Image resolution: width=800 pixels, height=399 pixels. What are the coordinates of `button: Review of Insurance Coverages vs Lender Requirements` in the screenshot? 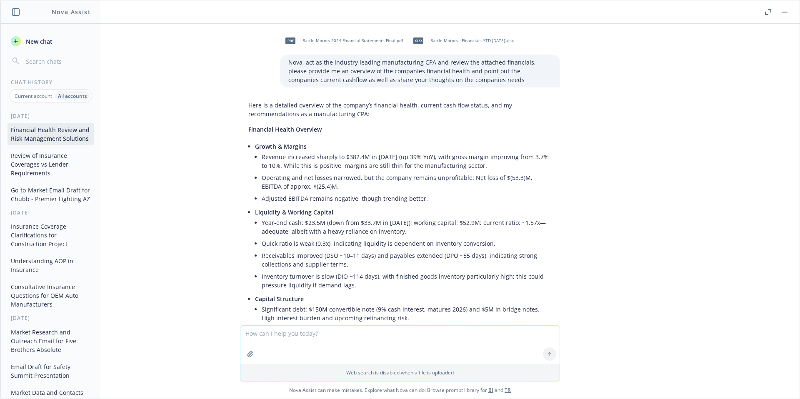 It's located at (50, 164).